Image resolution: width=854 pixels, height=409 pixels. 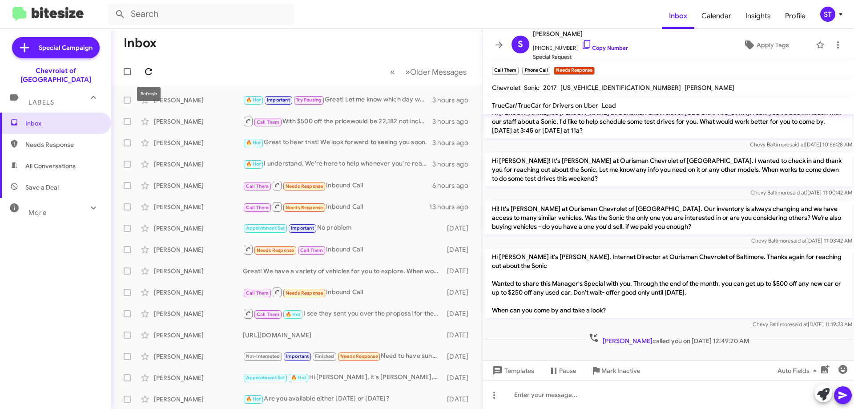 What do you see at coordinates (795, 16) in the screenshot?
I see `span: Profile` at bounding box center [795, 16].